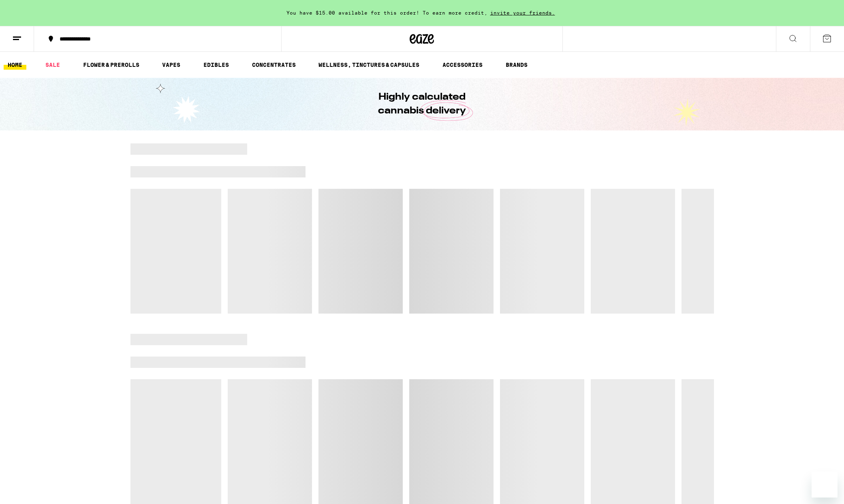  I want to click on a: WELLNESS, TINCTURES & CAPSULES, so click(369, 65).